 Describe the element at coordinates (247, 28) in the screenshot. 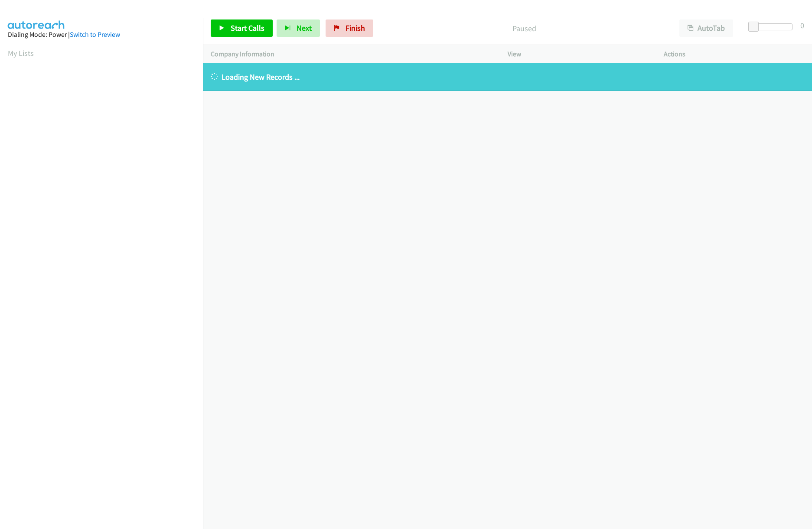

I see `span: Start Calls` at that location.